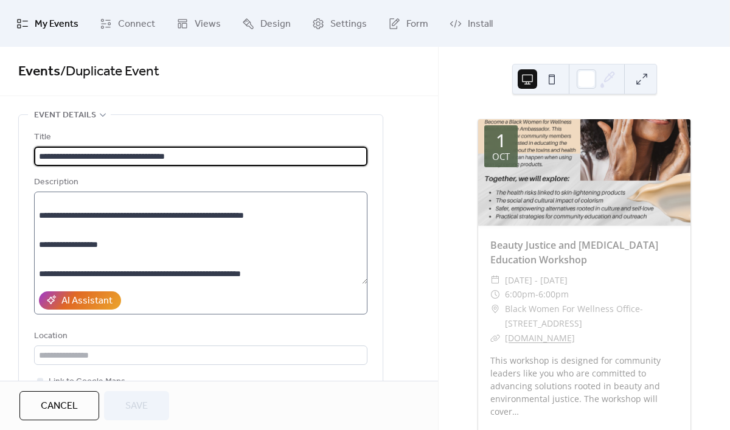 The image size is (730, 430). I want to click on div: Description, so click(199, 182).